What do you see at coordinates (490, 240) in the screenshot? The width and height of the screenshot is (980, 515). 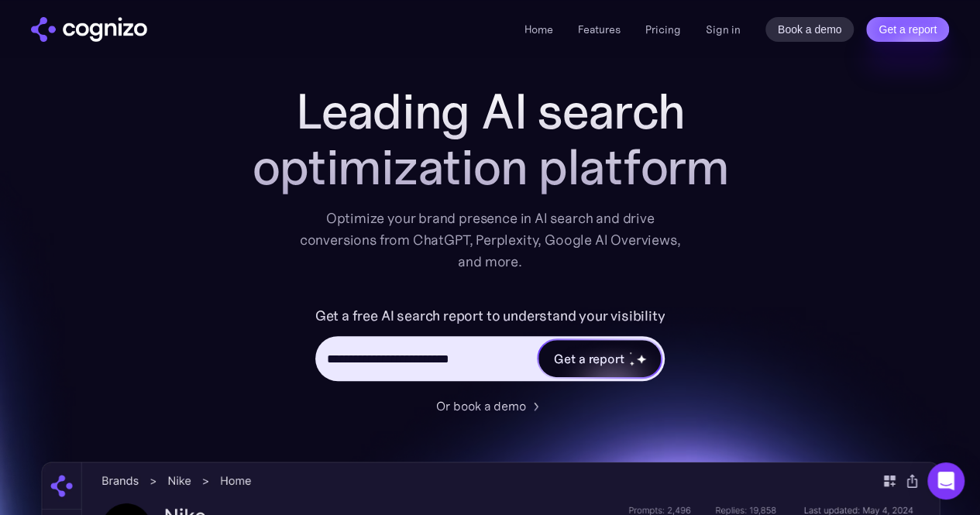 I see `div: Optimize your brand presence in AI search and drive conversions from ChatGPT, Perplexity, Google ...` at bounding box center [490, 240].